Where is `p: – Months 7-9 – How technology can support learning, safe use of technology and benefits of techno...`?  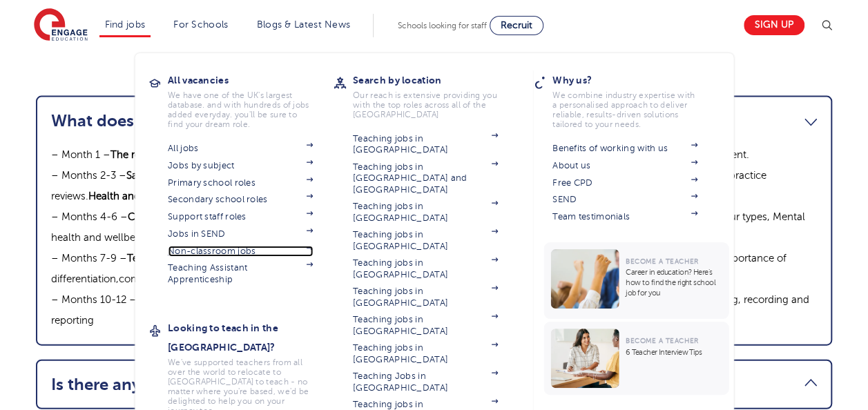 p: – Months 7-9 – How technology can support learning, safe use of technology and benefits of techno... is located at coordinates (434, 268).